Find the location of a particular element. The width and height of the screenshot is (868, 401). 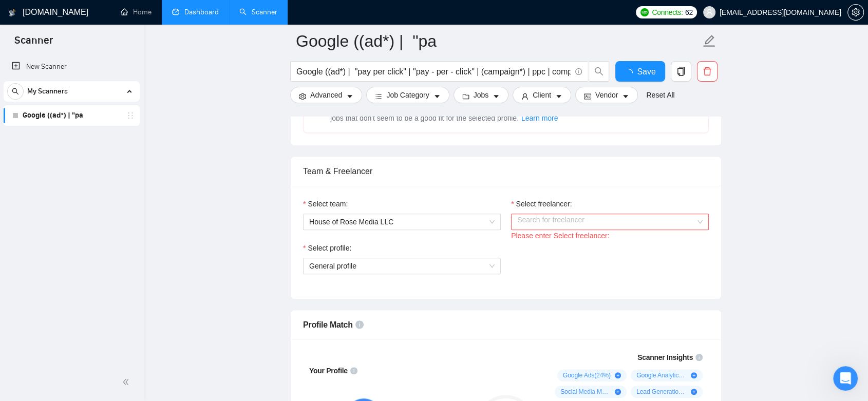

div: Team & Freelancer is located at coordinates (506, 171).